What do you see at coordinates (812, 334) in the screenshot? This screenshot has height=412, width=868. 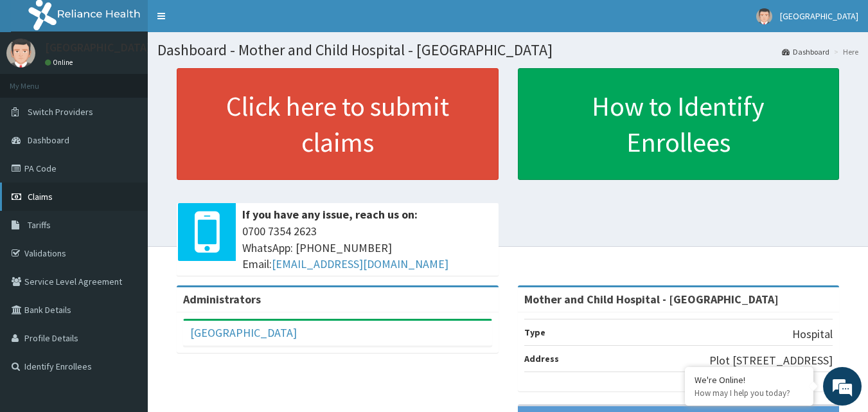 I see `p: Hospital` at bounding box center [812, 334].